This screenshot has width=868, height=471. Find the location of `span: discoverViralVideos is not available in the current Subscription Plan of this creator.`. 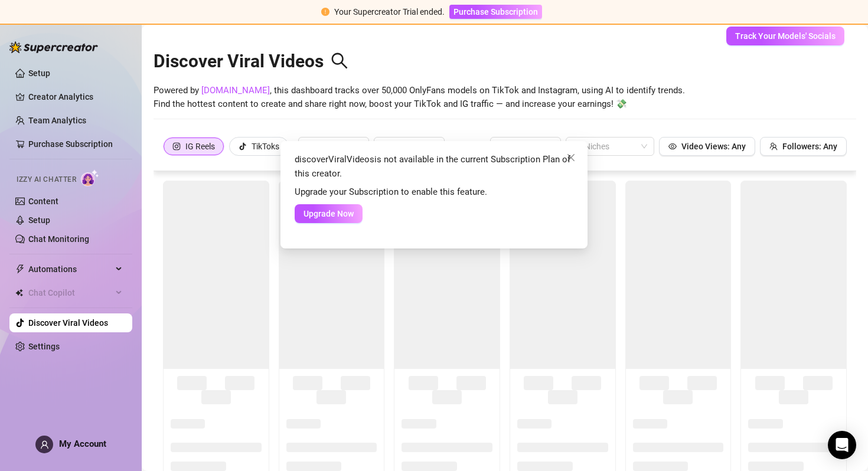

span: discoverViralVideos is not available in the current Subscription Plan of this creator. is located at coordinates (432, 167).